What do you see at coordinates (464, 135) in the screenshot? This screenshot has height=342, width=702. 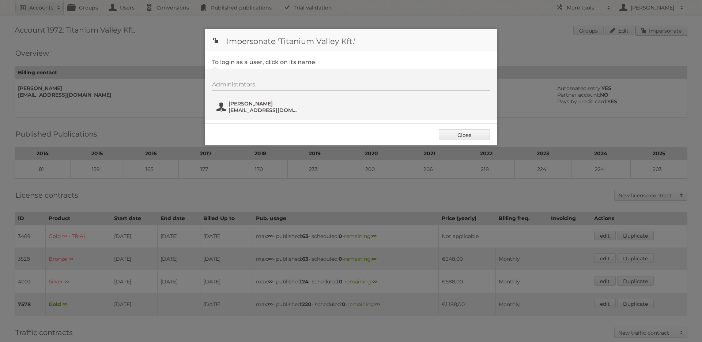 I see `a: Close` at bounding box center [464, 135].